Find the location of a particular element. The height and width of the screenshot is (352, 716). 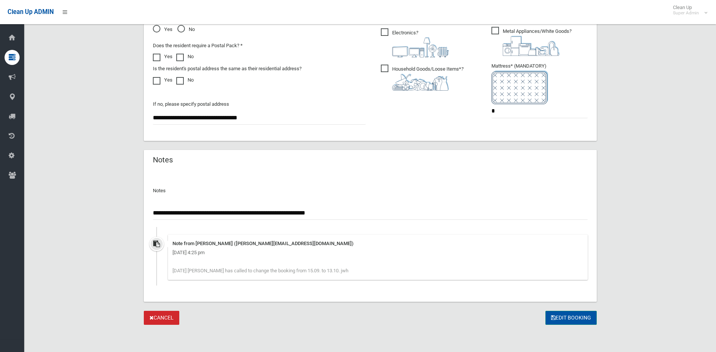

label: Is the resident's postal address the same as their residential address? is located at coordinates (227, 69).